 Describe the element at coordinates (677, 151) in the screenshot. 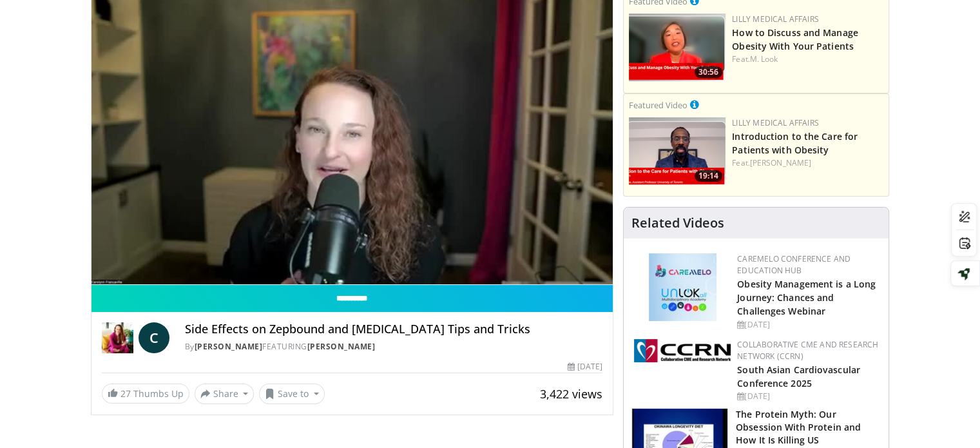

I see `img: acc2e291-ced4-4dd5-b17b-d06994da28f3.png.150x105_q85_crop-smart_upscale.png` at that location.